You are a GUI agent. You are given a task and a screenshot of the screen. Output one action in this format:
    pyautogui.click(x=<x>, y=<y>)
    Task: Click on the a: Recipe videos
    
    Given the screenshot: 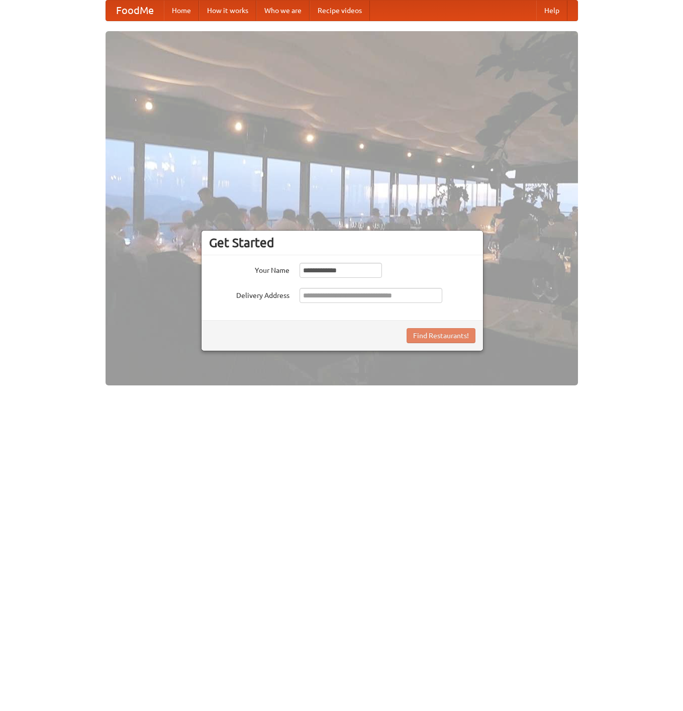 What is the action you would take?
    pyautogui.click(x=340, y=11)
    